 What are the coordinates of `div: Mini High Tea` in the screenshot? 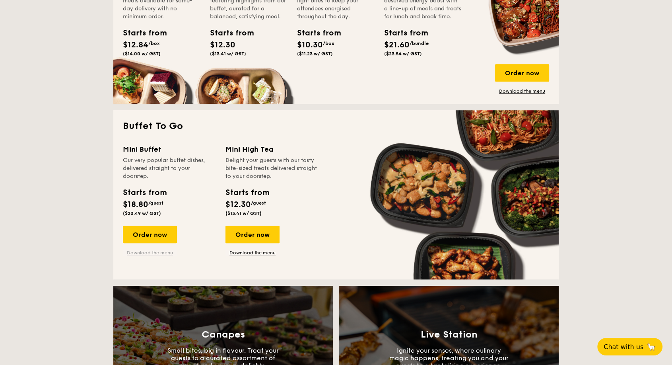 It's located at (272, 149).